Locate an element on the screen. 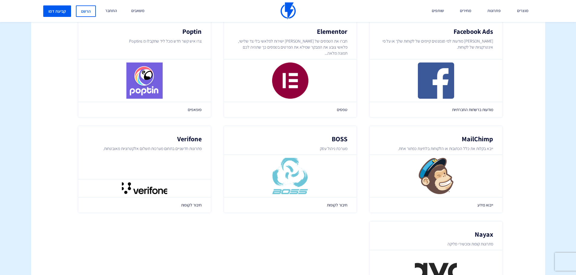  h2: Verifone is located at coordinates (144, 139).